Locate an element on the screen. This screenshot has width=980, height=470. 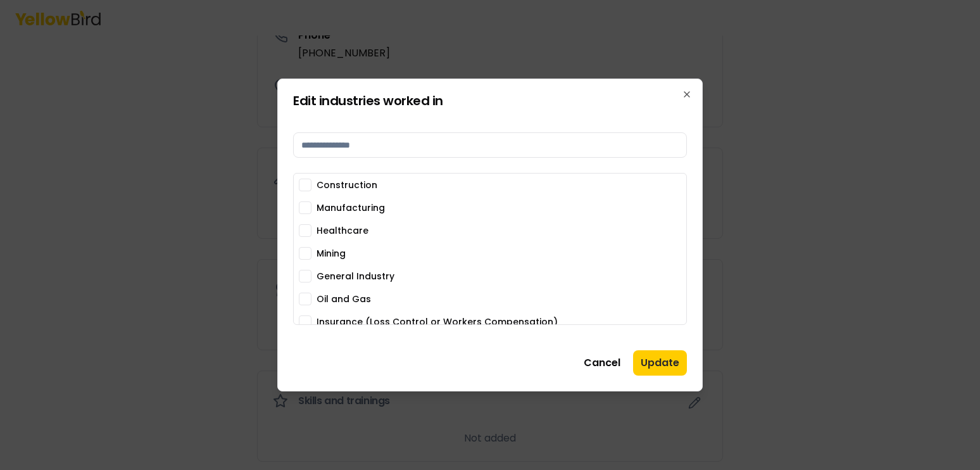
label: Insurance (Loss Control or Workers Compensation) is located at coordinates (437, 322).